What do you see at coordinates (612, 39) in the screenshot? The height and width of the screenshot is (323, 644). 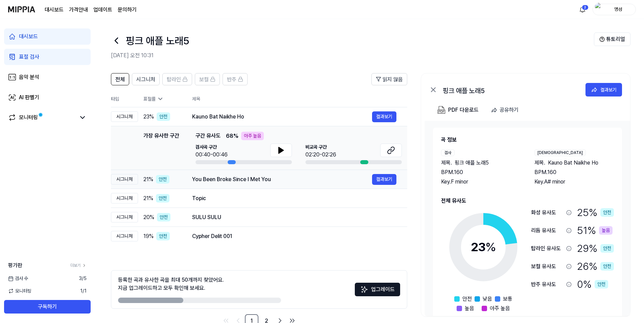 I see `button: 튜토리얼` at bounding box center [612, 39].